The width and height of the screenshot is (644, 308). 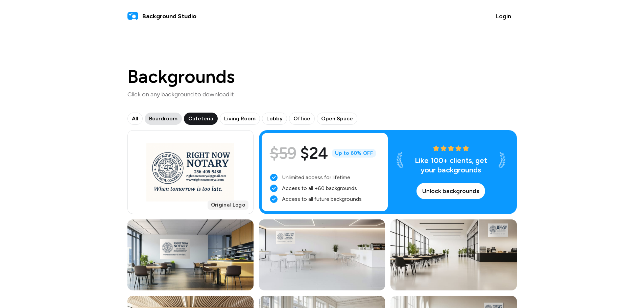 I want to click on button: Lobby, so click(x=274, y=119).